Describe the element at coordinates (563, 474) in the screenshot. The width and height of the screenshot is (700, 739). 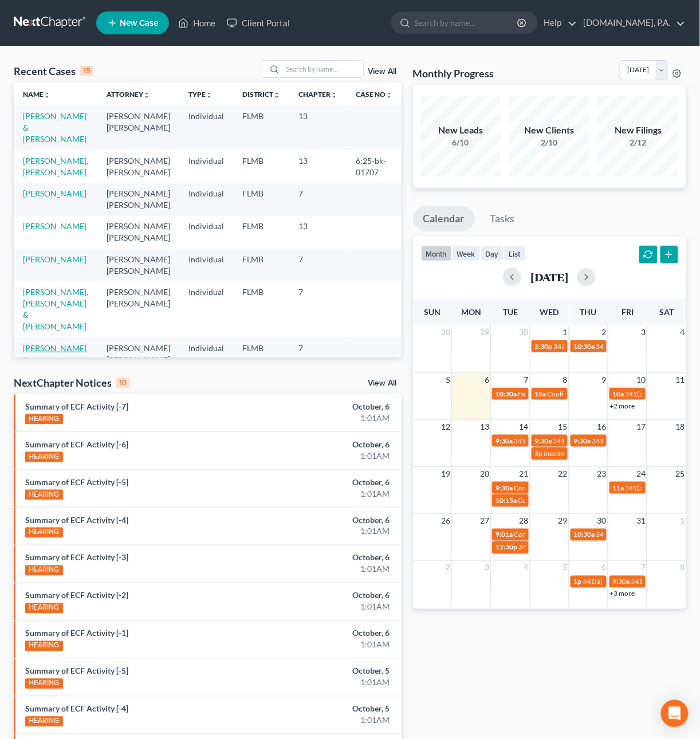
I see `span: 22` at that location.